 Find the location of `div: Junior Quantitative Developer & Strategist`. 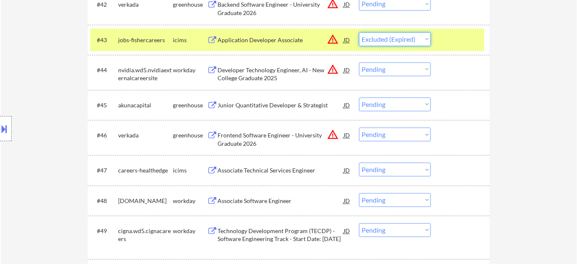

div: Junior Quantitative Developer & Strategist is located at coordinates (281, 105).